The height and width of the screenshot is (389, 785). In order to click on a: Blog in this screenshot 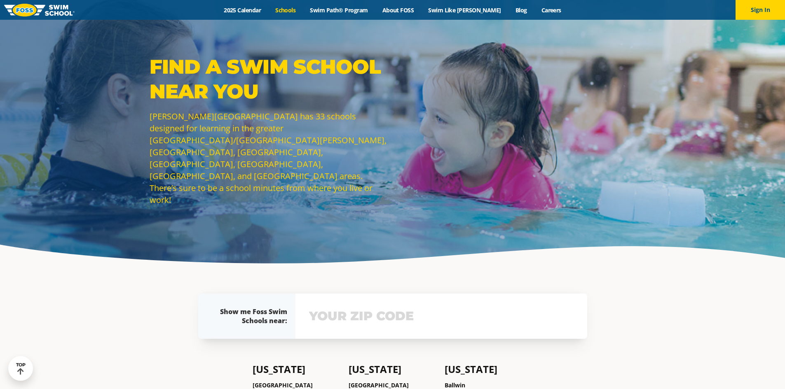, I will do `click(521, 10)`.